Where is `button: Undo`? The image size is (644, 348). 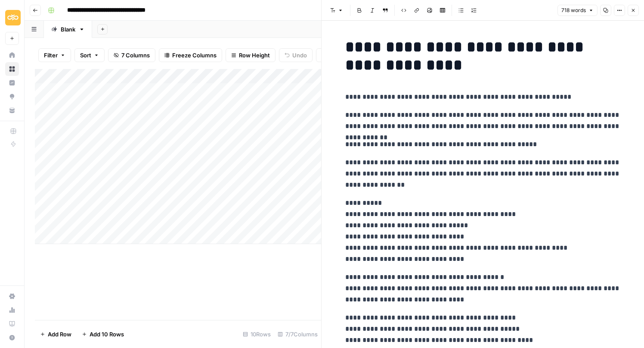 button: Undo is located at coordinates (296, 55).